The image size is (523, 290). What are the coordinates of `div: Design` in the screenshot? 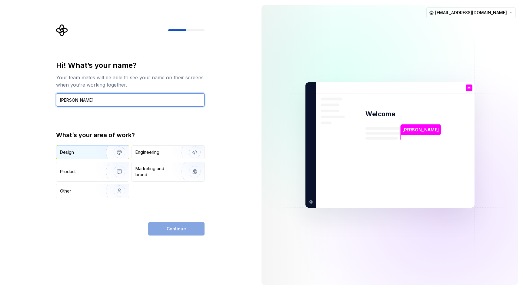 It's located at (67, 153).